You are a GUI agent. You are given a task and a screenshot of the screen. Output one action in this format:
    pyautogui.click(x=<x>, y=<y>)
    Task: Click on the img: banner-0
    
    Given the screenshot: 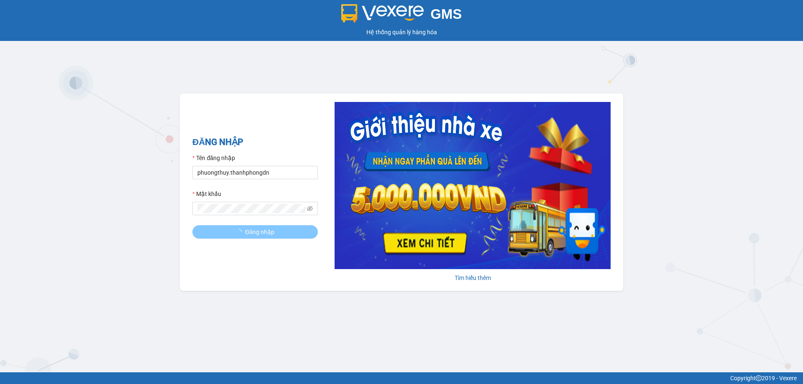 What is the action you would take?
    pyautogui.click(x=472, y=186)
    